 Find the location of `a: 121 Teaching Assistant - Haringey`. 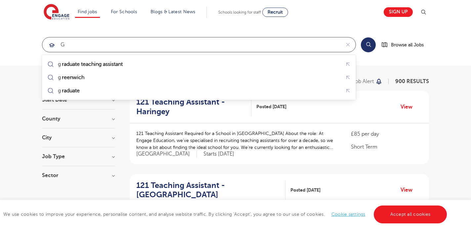

a: 121 Teaching Assistant - Haringey is located at coordinates (194, 107).